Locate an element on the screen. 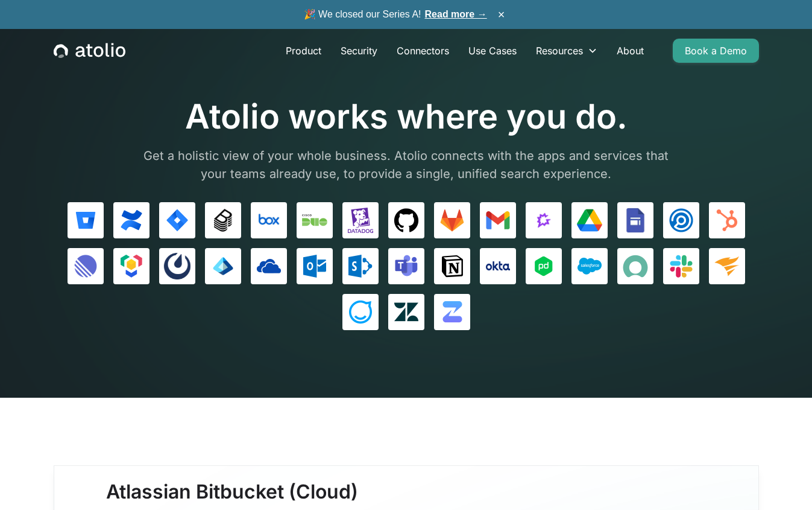 The width and height of the screenshot is (812, 510). a: Product is located at coordinates (303, 51).